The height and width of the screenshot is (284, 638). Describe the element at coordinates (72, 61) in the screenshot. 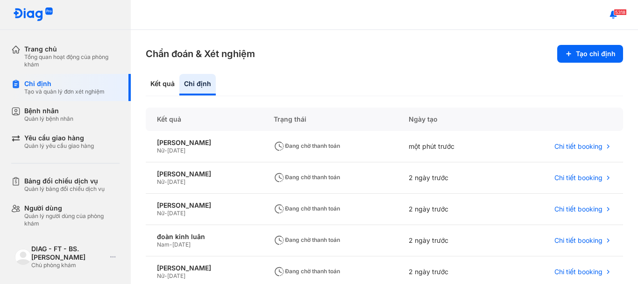

I see `div: Tổng quan hoạt động của phòng khám` at that location.